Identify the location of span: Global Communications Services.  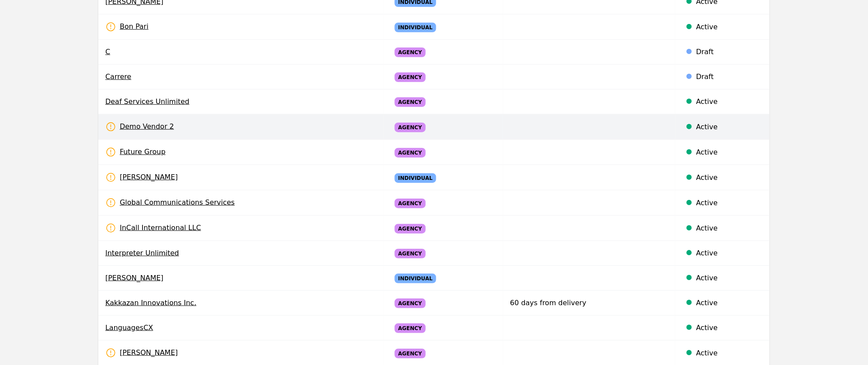
(170, 203).